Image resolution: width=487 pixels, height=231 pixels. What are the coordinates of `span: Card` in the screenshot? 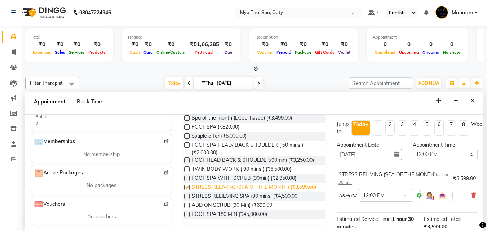 It's located at (148, 52).